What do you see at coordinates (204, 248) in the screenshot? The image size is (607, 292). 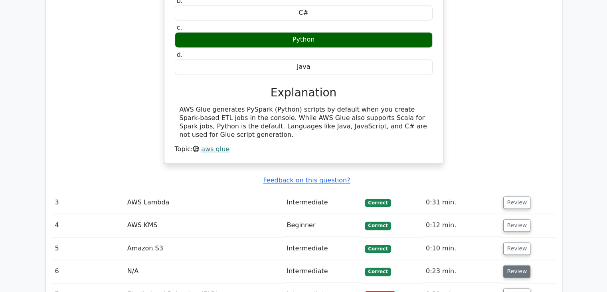 I see `td: Amazon S3` at bounding box center [204, 248].